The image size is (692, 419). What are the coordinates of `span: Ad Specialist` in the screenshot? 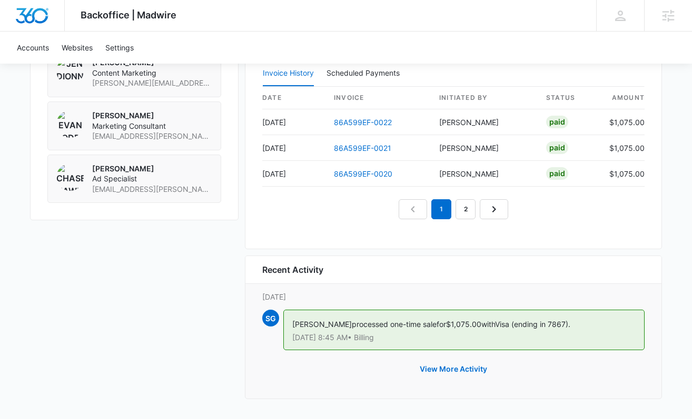 It's located at (152, 179).